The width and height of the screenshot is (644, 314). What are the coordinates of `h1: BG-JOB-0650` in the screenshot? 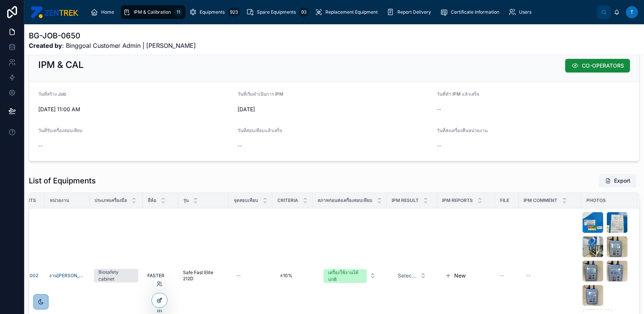 It's located at (112, 35).